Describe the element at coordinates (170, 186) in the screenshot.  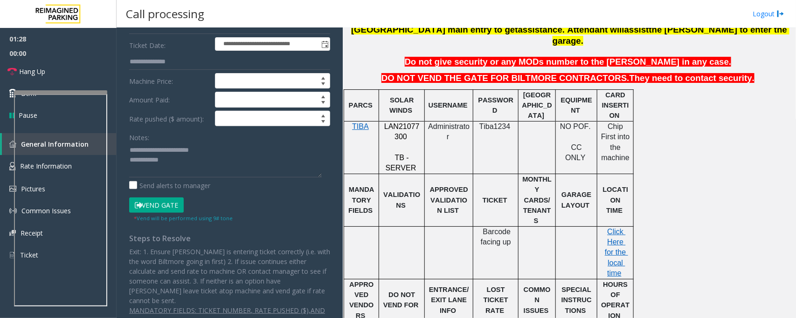
I see `label: Send alerts to manager` at that location.